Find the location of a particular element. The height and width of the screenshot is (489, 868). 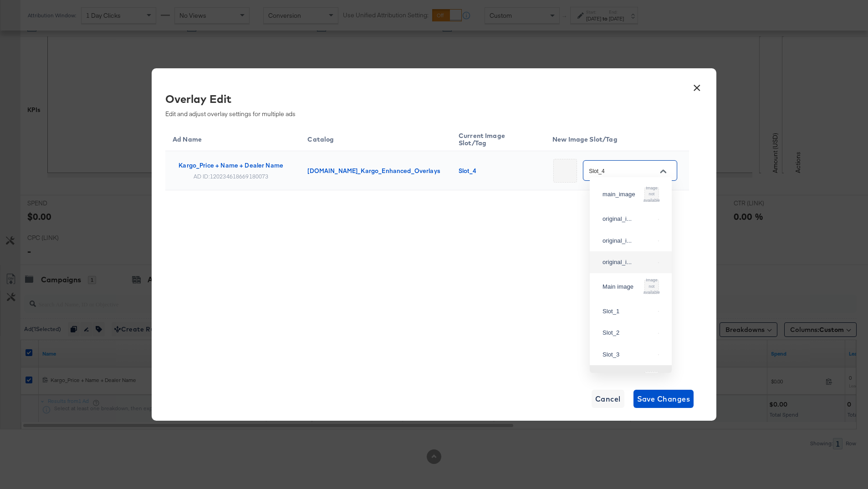

div: Slot_3 is located at coordinates (629, 355).